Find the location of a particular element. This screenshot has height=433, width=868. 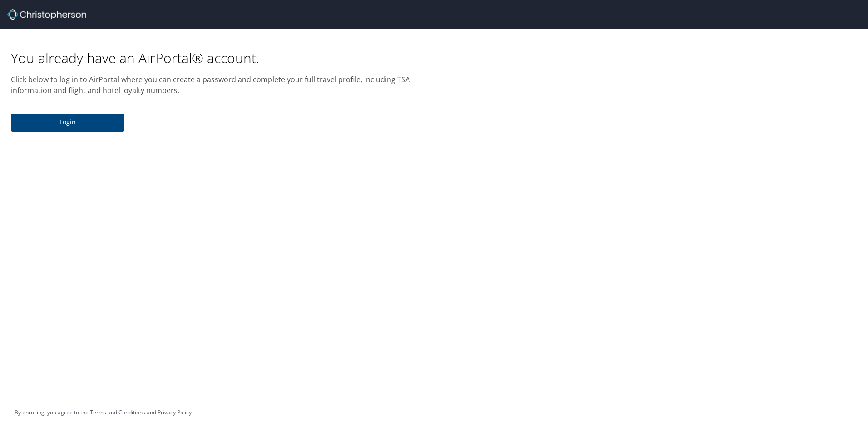

img: cbt logo is located at coordinates (47, 15).